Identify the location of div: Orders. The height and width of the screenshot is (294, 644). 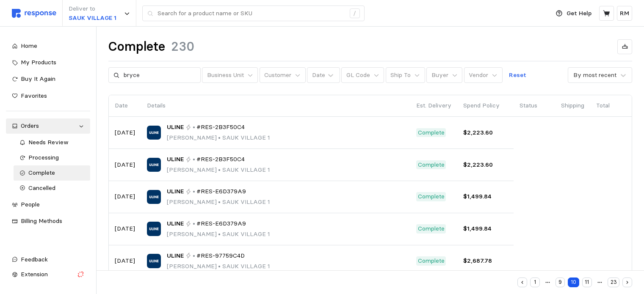
(48, 126).